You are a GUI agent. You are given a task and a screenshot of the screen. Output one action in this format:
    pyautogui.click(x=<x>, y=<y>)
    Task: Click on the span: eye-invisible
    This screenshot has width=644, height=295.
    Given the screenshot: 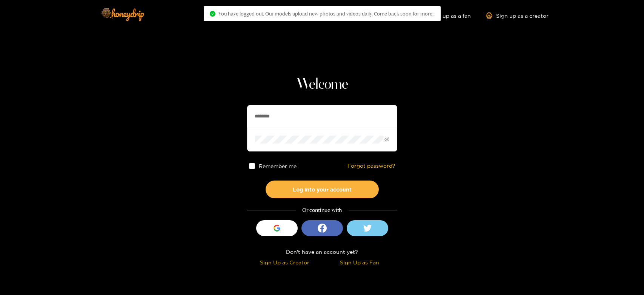 What is the action you would take?
    pyautogui.click(x=387, y=139)
    